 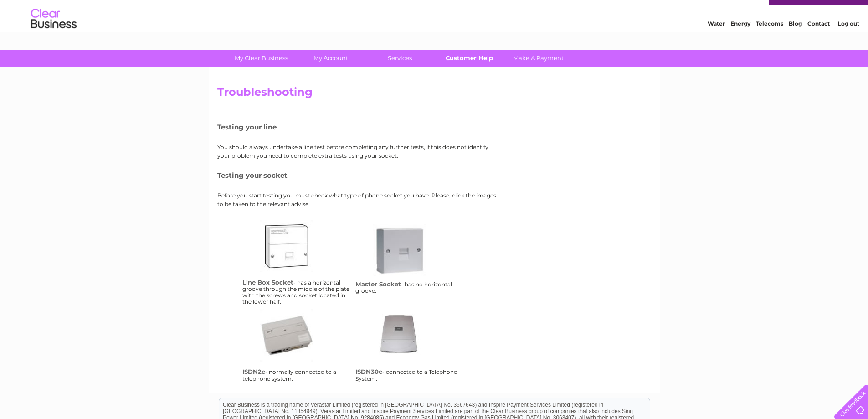 I want to click on h5: Testing your line, so click(x=359, y=127).